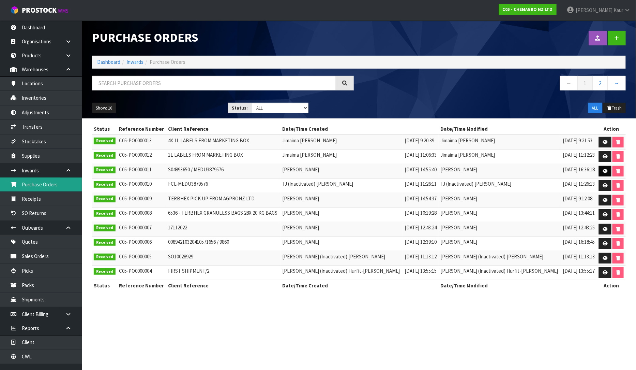 The image size is (636, 370). I want to click on td: 00894210320410571656 / 9860, so click(223, 243).